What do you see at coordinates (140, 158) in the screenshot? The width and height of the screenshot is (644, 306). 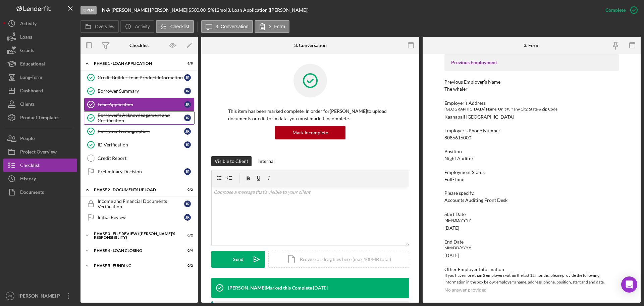 I see `a: Credit Report` at bounding box center [140, 158].